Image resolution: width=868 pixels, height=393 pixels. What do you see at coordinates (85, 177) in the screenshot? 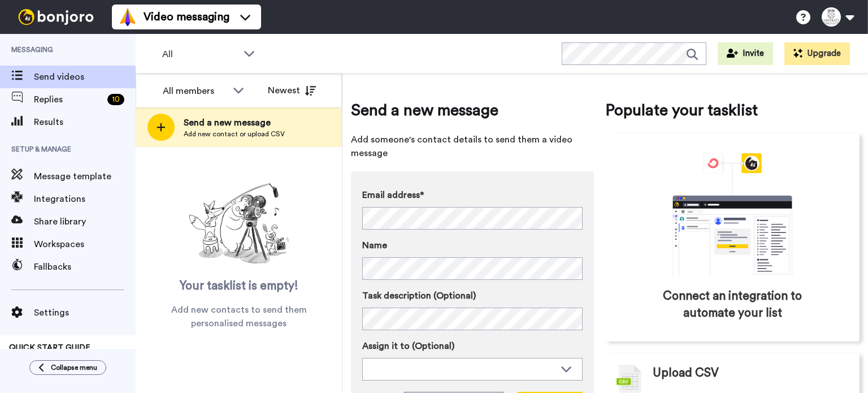
I see `span: Message template` at bounding box center [85, 177].